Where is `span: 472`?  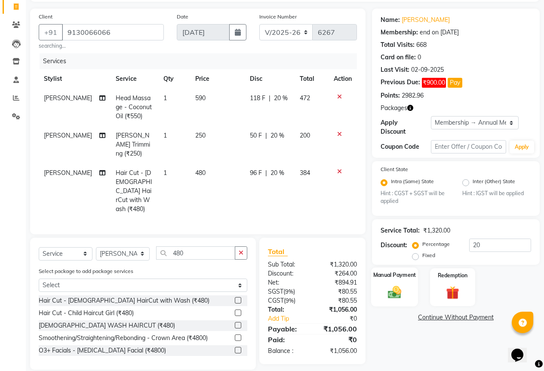 span: 472 is located at coordinates (305, 98).